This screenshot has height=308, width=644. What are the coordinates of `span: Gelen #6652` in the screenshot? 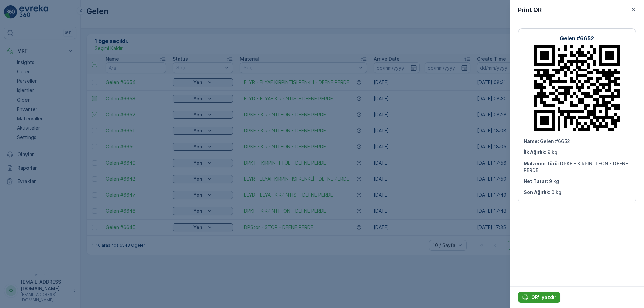 It's located at (555, 141).